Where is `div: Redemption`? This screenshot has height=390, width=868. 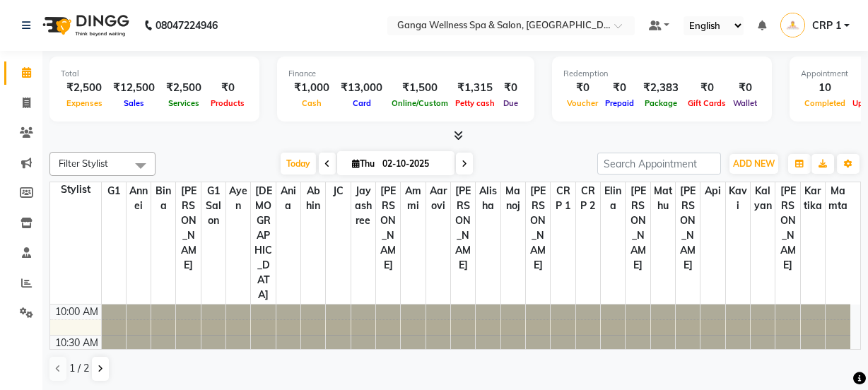 div: Redemption is located at coordinates (662, 73).